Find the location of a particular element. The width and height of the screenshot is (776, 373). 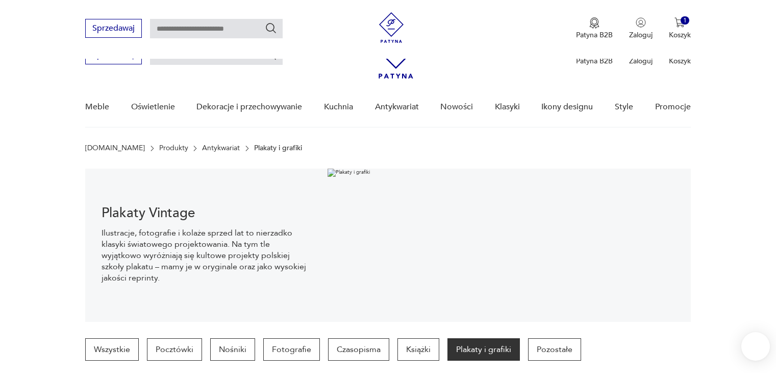

button: 1Koszyk is located at coordinates (680, 29).